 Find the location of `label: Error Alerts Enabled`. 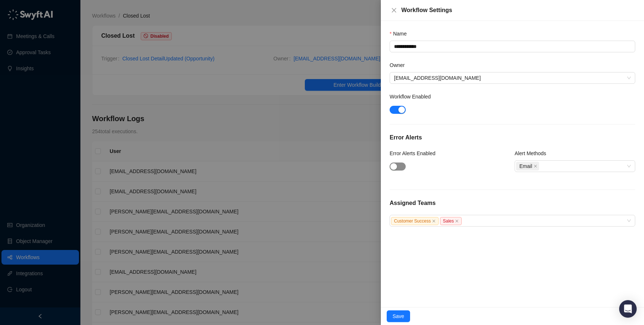

label: Error Alerts Enabled is located at coordinates (415, 153).